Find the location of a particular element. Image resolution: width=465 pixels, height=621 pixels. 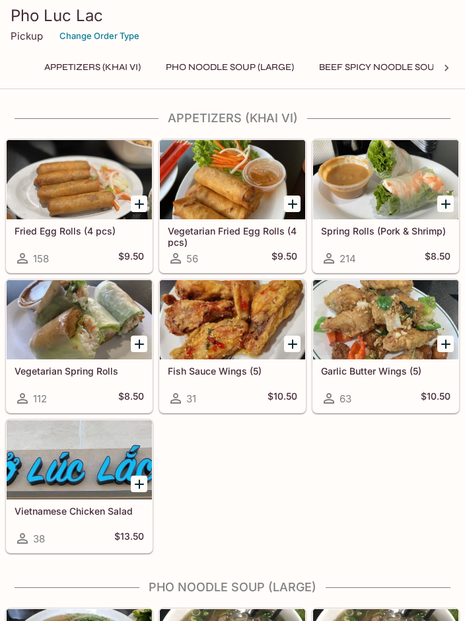

button: Appetizers (Khai Vi) is located at coordinates (92, 67).